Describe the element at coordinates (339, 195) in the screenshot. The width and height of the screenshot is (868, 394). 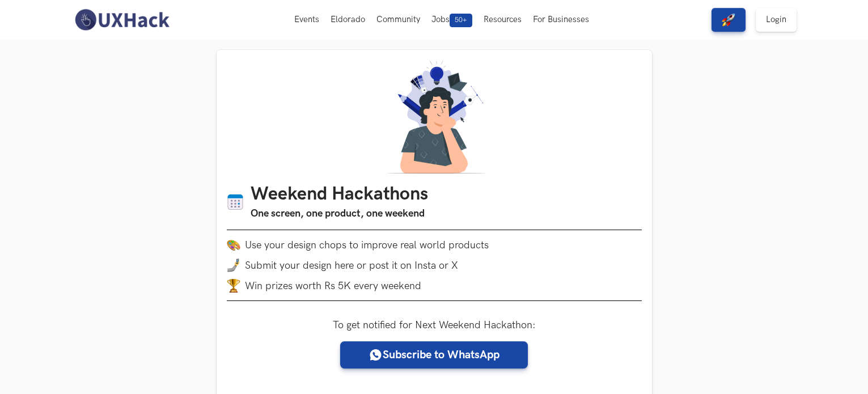
I see `h1: Weekend Hackathons` at that location.